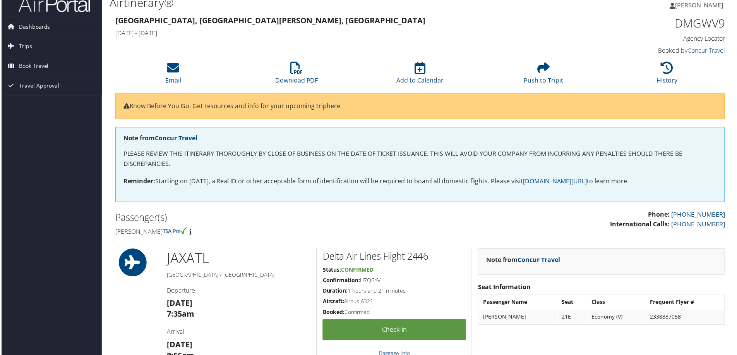 The image size is (737, 355). I want to click on strong: Seat Information, so click(505, 288).